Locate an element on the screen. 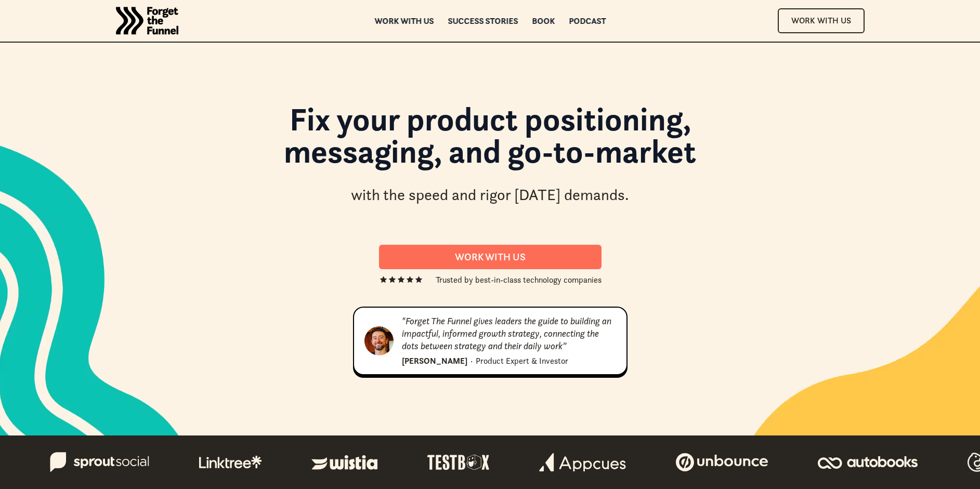  div: Trusted by best-in-class technology companies is located at coordinates (519, 279).